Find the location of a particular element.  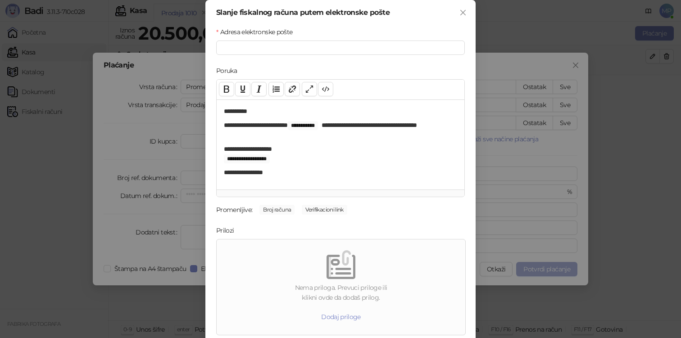

button: Link is located at coordinates (292, 89).